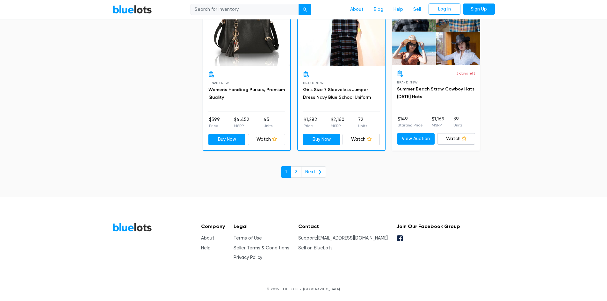  Describe the element at coordinates (248, 238) in the screenshot. I see `a: Terms of Use` at that location.